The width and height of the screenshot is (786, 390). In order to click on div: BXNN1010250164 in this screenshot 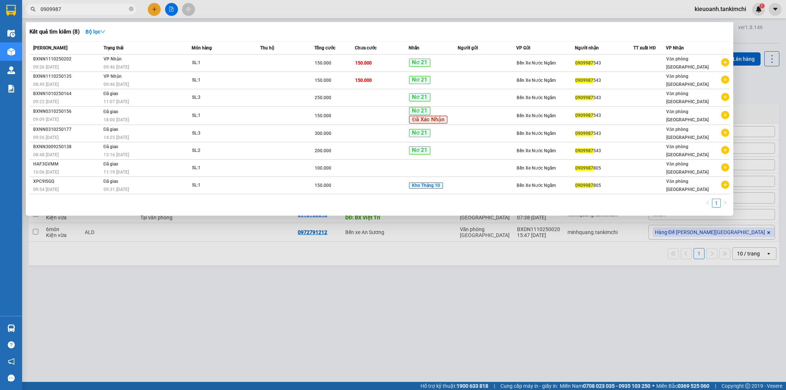, I will do `click(67, 94)`.